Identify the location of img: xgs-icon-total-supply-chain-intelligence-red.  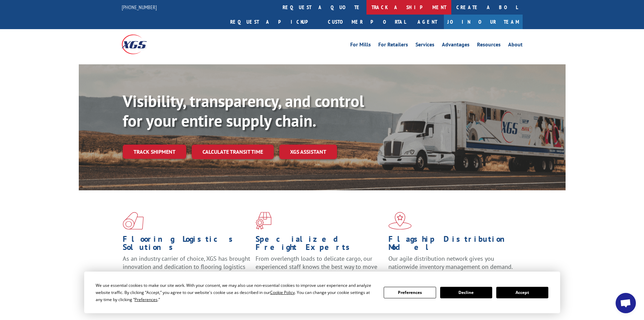
(133, 221).